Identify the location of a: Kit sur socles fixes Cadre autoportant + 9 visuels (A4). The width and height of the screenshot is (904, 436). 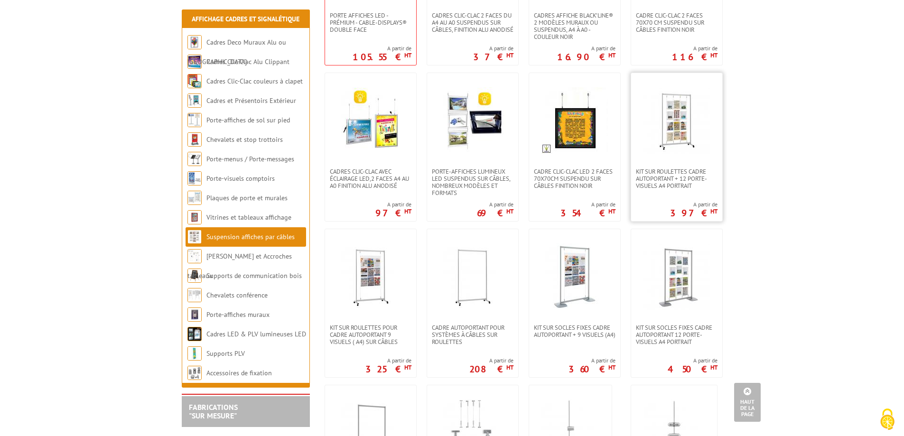
(575, 331).